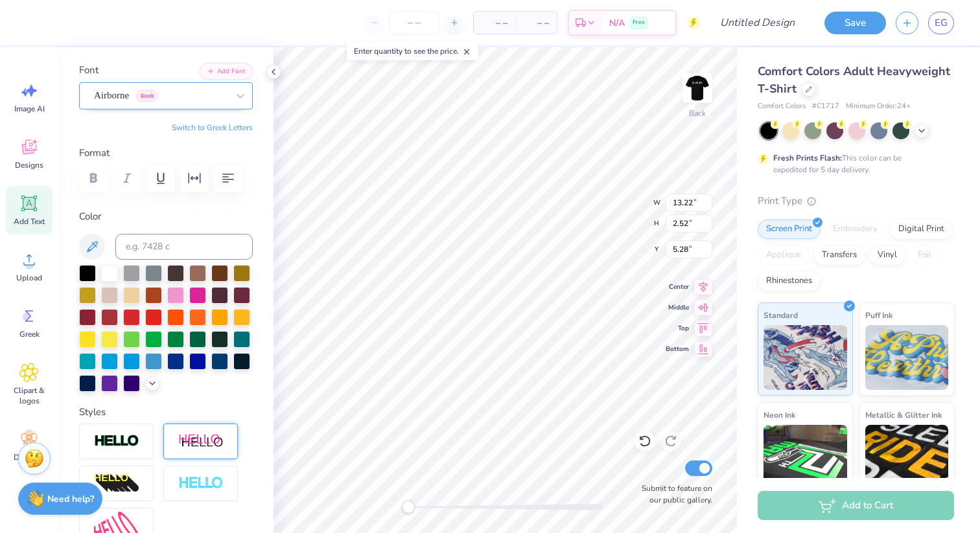 This screenshot has width=980, height=533. Describe the element at coordinates (698, 88) in the screenshot. I see `img: Back` at that location.